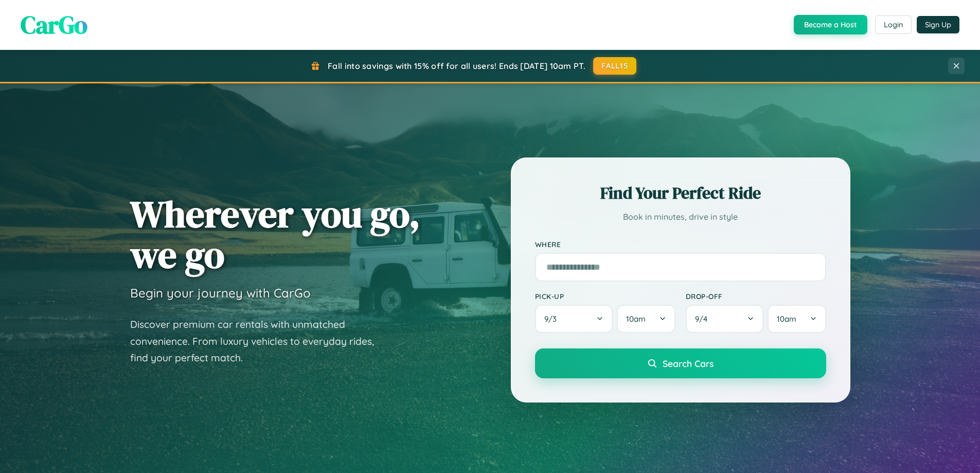  I want to click on h1: Wherever you go, we go, so click(275, 235).